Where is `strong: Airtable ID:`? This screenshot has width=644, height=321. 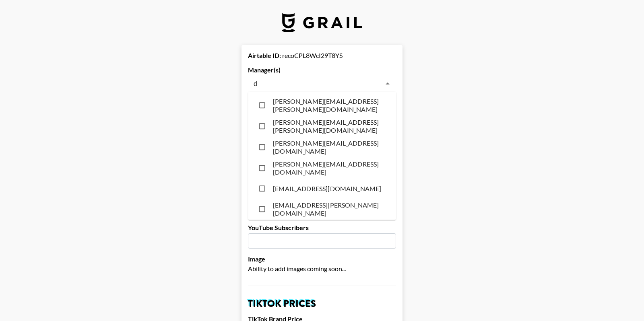 strong: Airtable ID: is located at coordinates (265, 55).